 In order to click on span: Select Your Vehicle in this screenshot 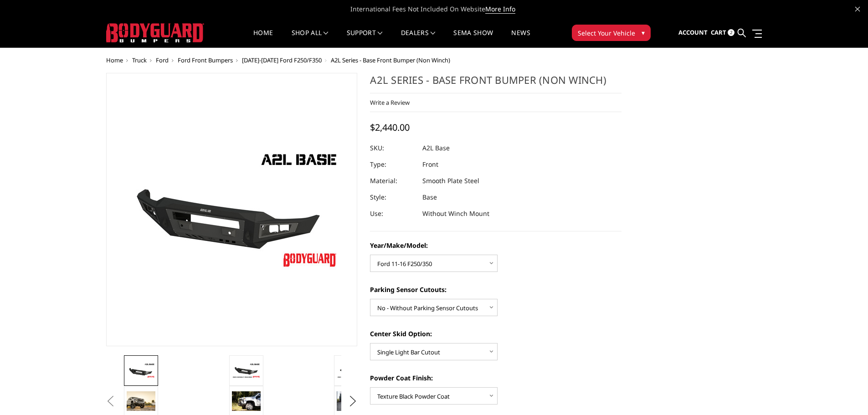, I will do `click(607, 33)`.